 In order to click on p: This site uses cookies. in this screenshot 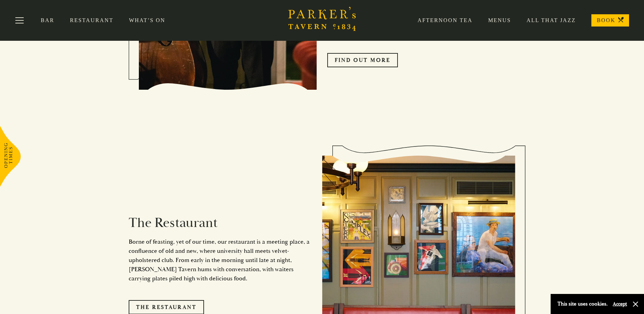, I will do `click(583, 304)`.